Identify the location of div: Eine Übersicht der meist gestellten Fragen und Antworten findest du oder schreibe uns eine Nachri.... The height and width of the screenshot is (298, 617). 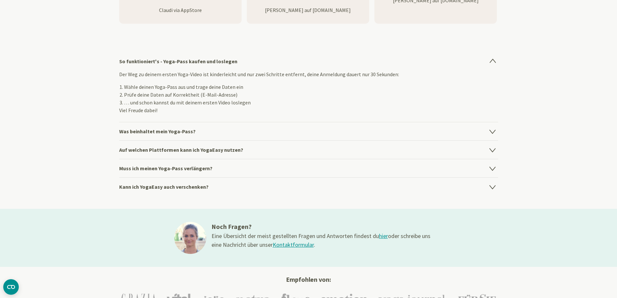
(322, 240).